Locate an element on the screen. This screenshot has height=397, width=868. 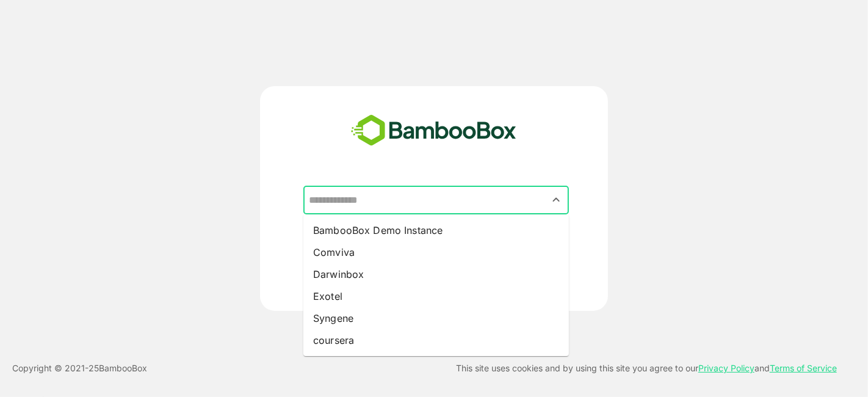
li: BambooBox Demo Instance is located at coordinates (436, 230).